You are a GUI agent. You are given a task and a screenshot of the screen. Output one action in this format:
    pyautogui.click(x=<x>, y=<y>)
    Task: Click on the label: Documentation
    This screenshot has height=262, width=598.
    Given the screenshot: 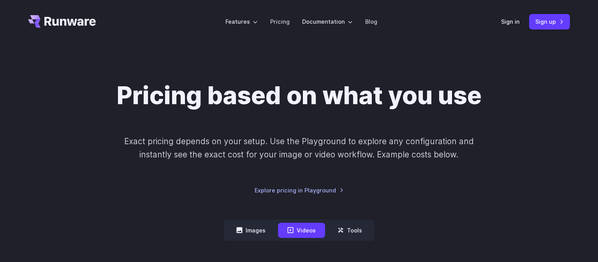 What is the action you would take?
    pyautogui.click(x=327, y=21)
    